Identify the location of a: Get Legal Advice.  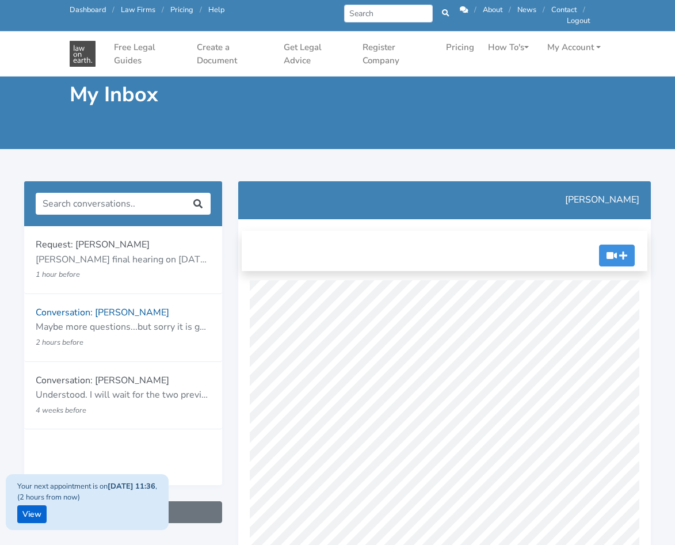
(316, 54).